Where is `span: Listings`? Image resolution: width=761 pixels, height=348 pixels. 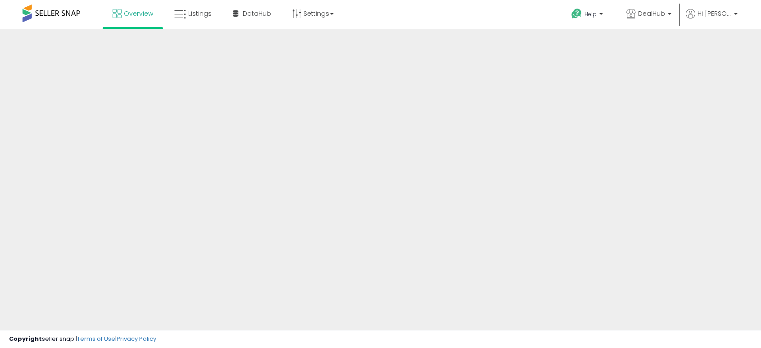
span: Listings is located at coordinates (200, 14).